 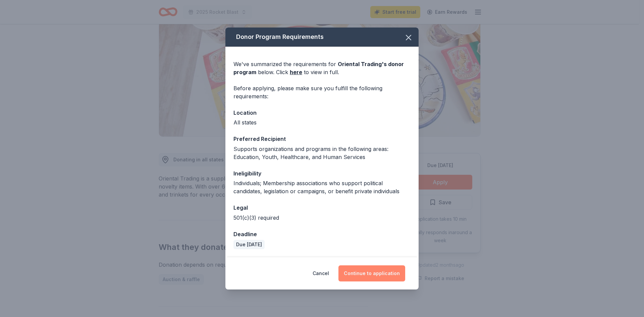 What do you see at coordinates (322, 208) in the screenshot?
I see `div: Legal` at bounding box center [322, 208].